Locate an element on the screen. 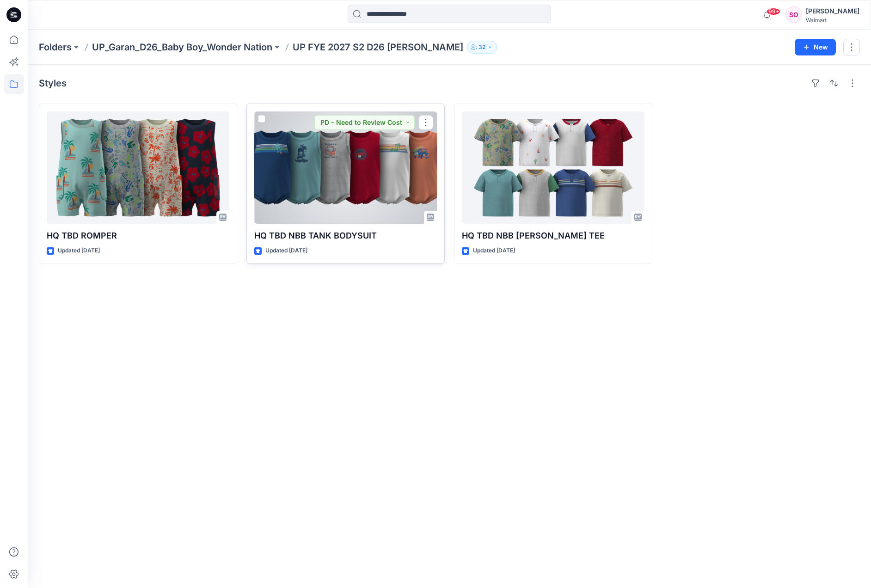 The width and height of the screenshot is (871, 588). a: HQ TBD NBB HENLY TEE is located at coordinates (553, 167).